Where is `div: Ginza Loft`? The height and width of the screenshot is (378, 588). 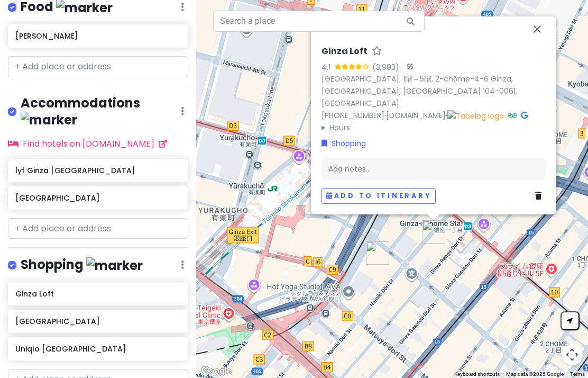 div: Ginza Loft is located at coordinates (434, 232).